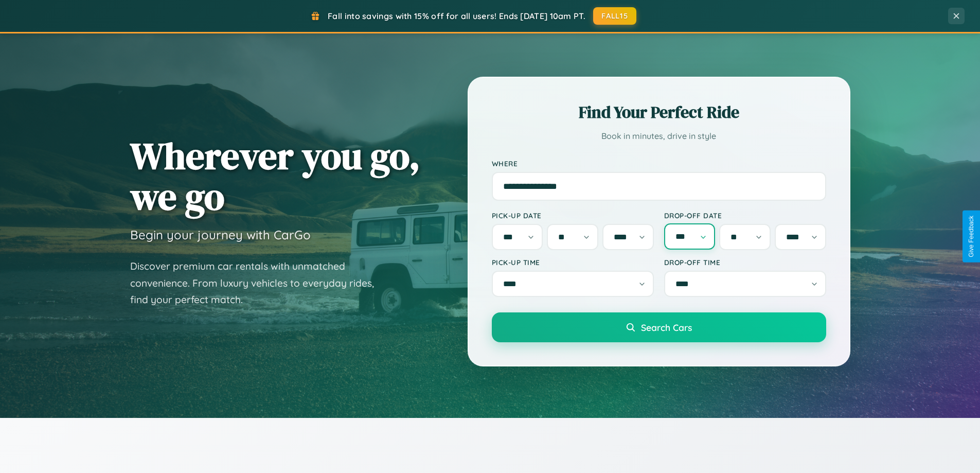 The width and height of the screenshot is (980, 473). I want to click on p: Book in minutes, drive in style, so click(659, 136).